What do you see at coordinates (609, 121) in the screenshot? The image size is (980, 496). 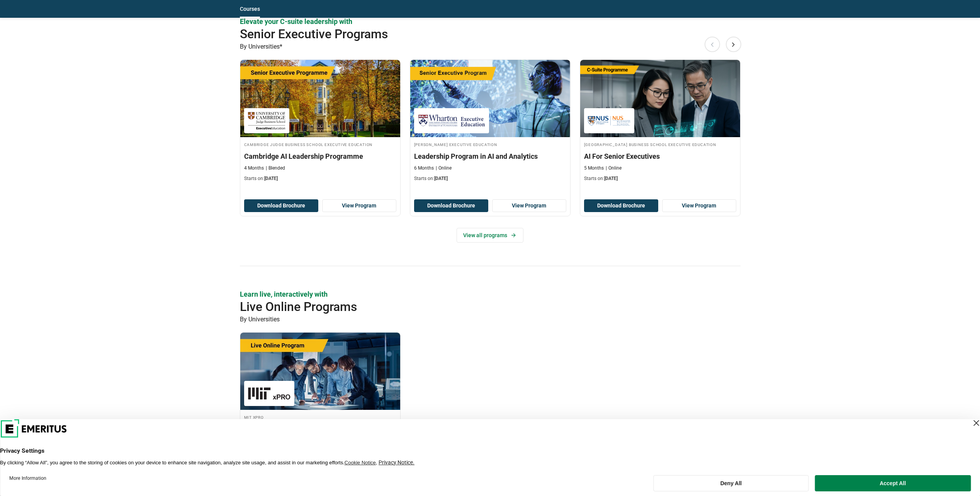 I see `img: National University of Singapore Business School Executive Education` at bounding box center [609, 121].